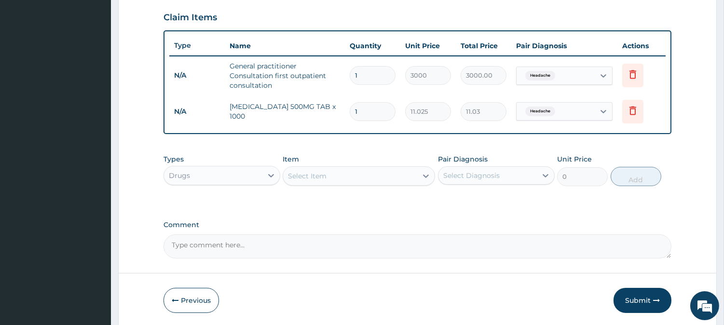  Describe the element at coordinates (28, 60) in the screenshot. I see `img: d_794563401_company_1708531726252_794563401` at that location.